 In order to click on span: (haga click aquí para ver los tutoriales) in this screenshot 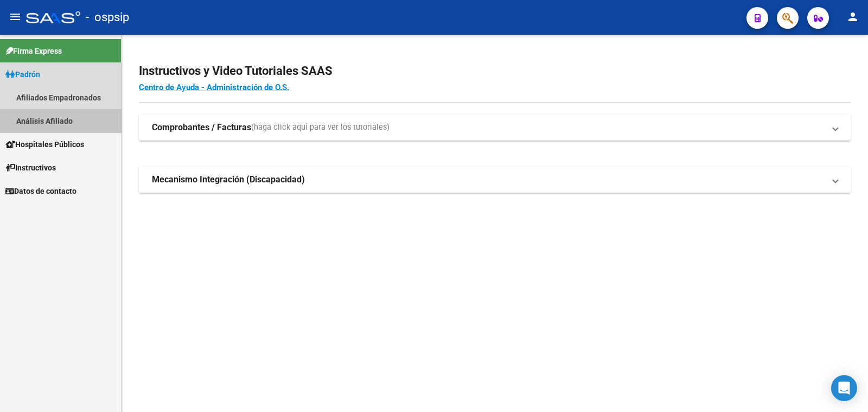, I will do `click(320, 128)`.